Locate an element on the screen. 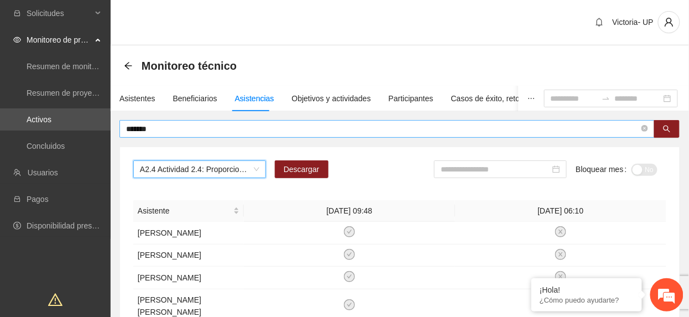 The height and width of the screenshot is (317, 689). a: Resumen de monitoreo is located at coordinates (67, 66).